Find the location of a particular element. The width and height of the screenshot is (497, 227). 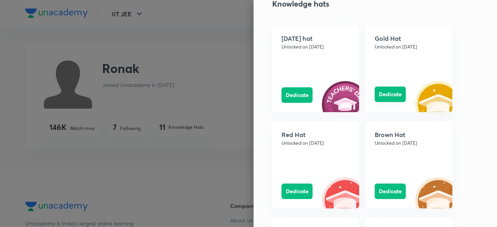

img: Red Hat is located at coordinates (345, 201).